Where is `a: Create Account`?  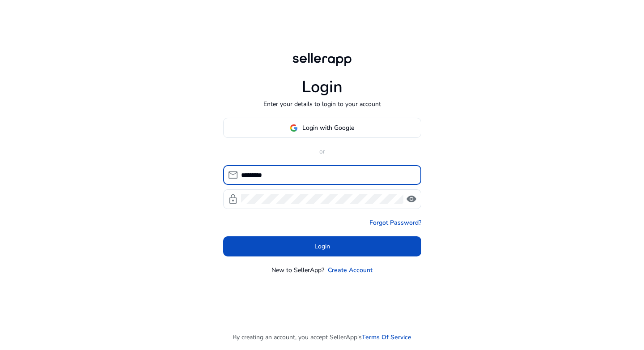
a: Create Account is located at coordinates (350, 270).